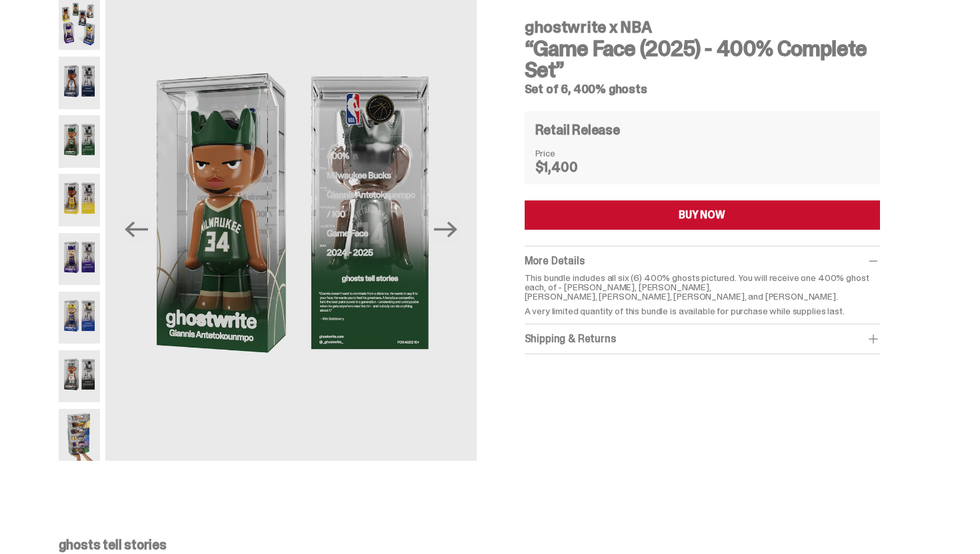 The image size is (980, 554). What do you see at coordinates (136, 230) in the screenshot?
I see `button: Previous` at bounding box center [136, 230].